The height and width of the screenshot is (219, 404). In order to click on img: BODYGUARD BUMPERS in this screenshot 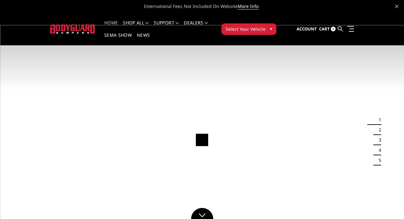, I will do `click(73, 29)`.